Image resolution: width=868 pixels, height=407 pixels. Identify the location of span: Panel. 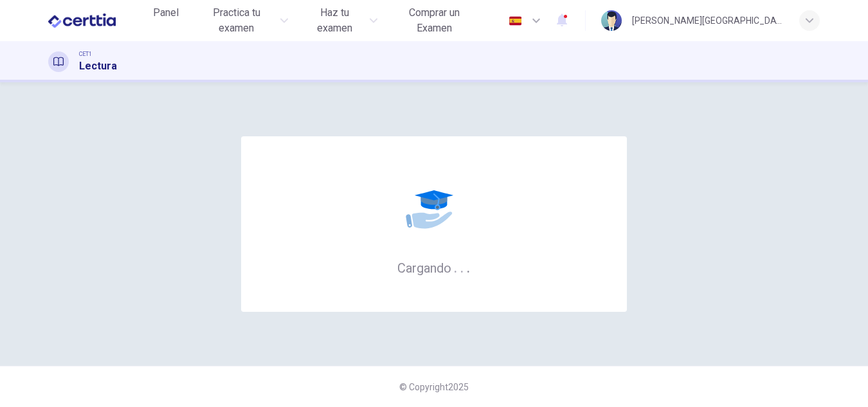
(166, 13).